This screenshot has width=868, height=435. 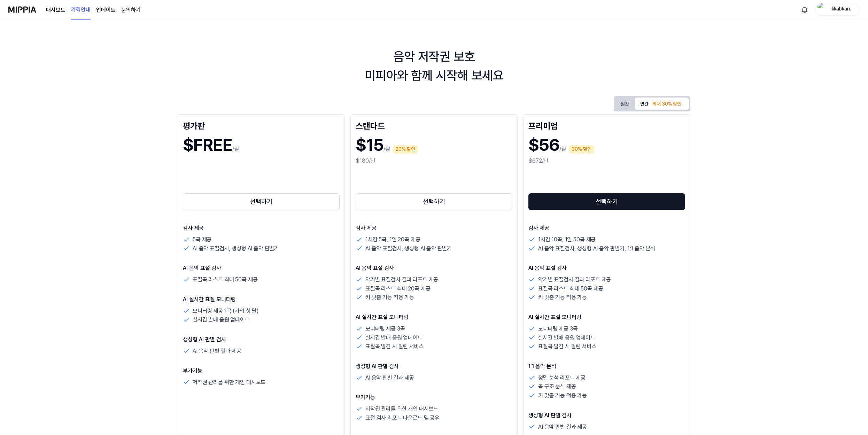 What do you see at coordinates (625, 104) in the screenshot?
I see `button: 월간` at bounding box center [625, 104].